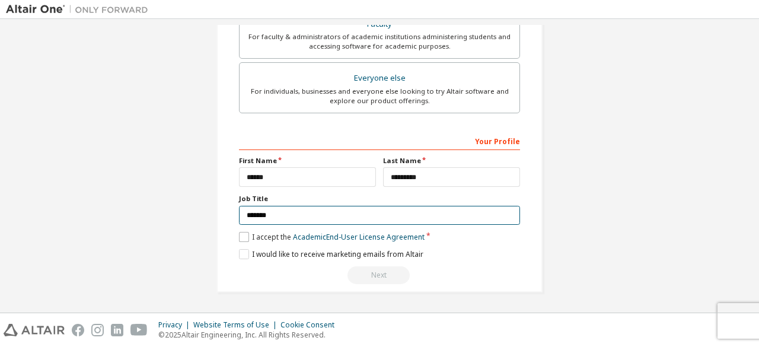 This screenshot has height=347, width=759. What do you see at coordinates (34, 330) in the screenshot?
I see `img: altair_logo.svg` at bounding box center [34, 330].